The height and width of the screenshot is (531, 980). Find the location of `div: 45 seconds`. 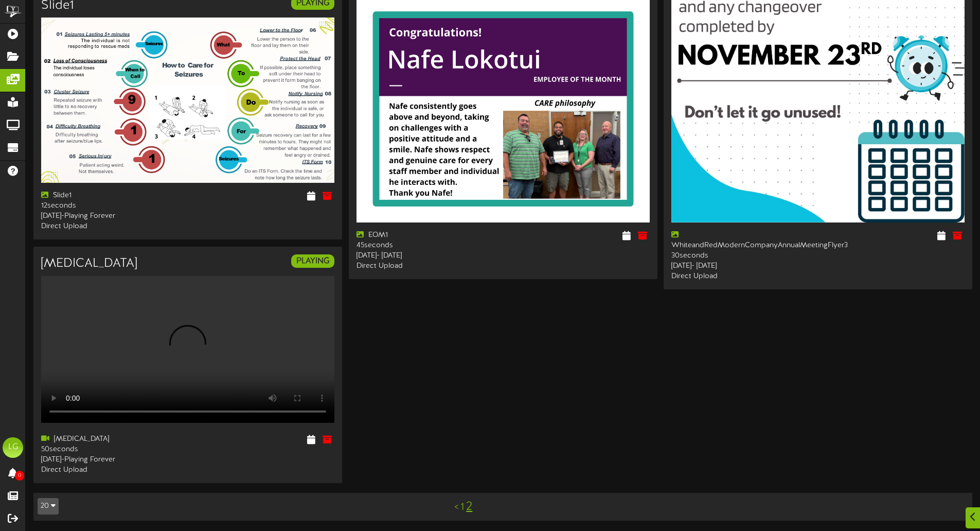

div: 45 seconds is located at coordinates (426, 246).